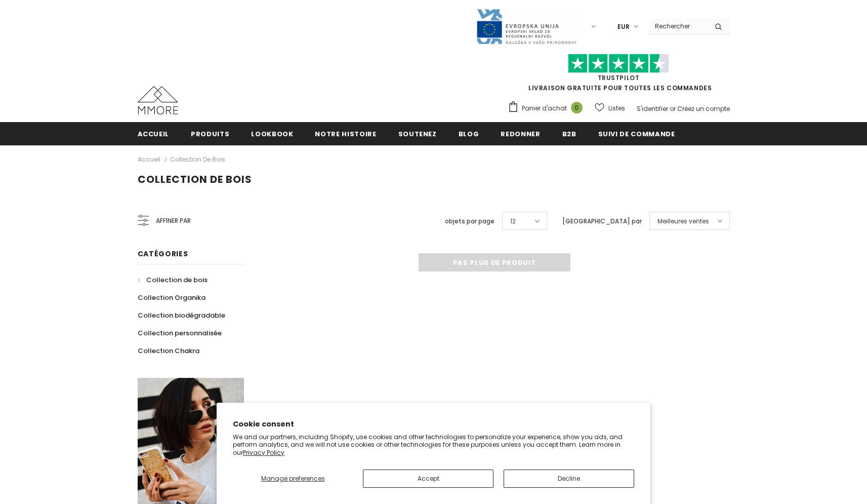  Describe the element at coordinates (158, 101) in the screenshot. I see `img: Cas MMORE` at that location.